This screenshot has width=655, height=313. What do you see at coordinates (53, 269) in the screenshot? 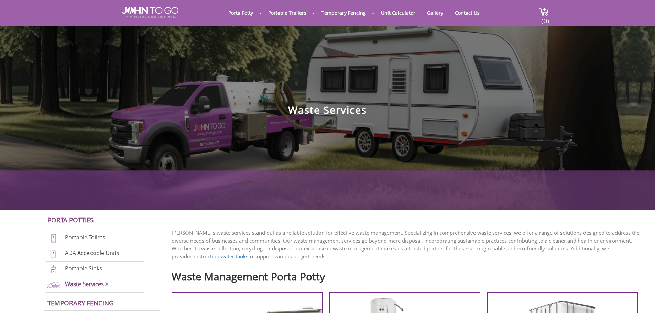
I see `img: portable-sinks-new.png` at bounding box center [53, 269].